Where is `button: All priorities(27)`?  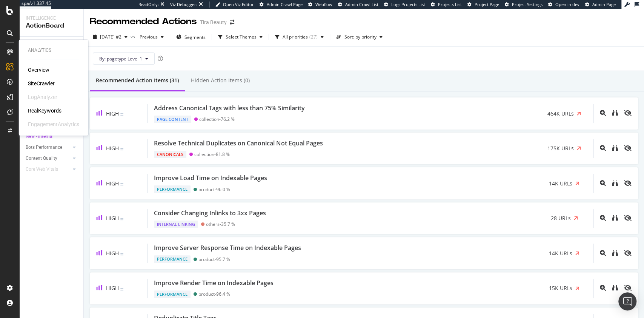 button: All priorities(27) is located at coordinates (299, 37).